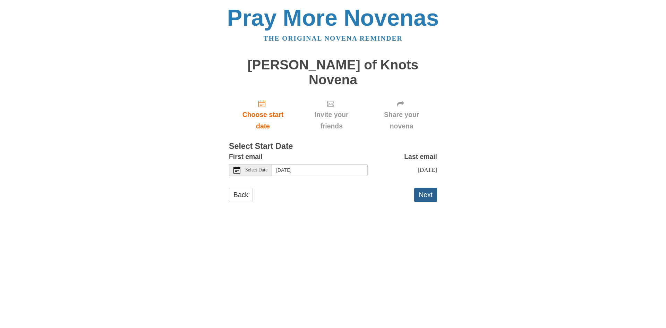 The image size is (666, 328). Describe the element at coordinates (333, 146) in the screenshot. I see `h3: Select Start Date` at that location.